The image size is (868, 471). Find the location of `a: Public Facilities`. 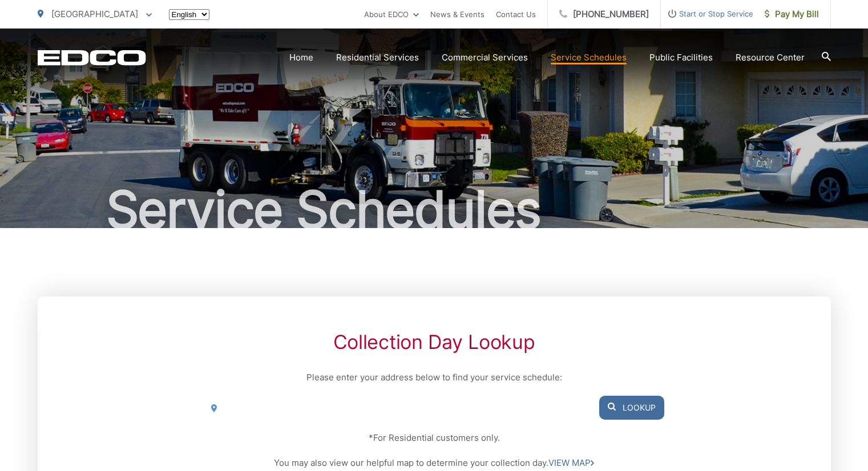

a: Public Facilities is located at coordinates (681, 58).